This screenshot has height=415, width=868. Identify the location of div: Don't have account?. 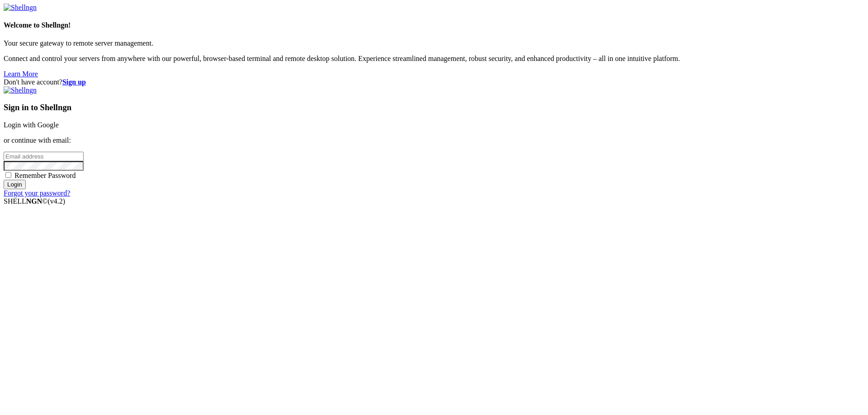
(434, 82).